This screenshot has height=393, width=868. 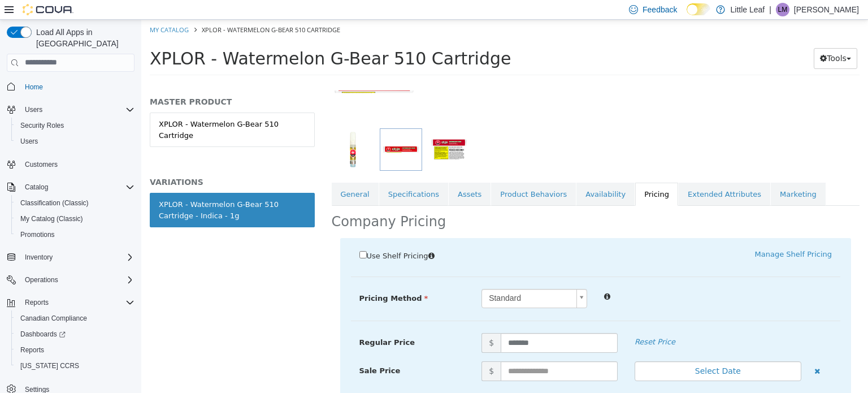 I want to click on p: Little Leaf, so click(x=748, y=10).